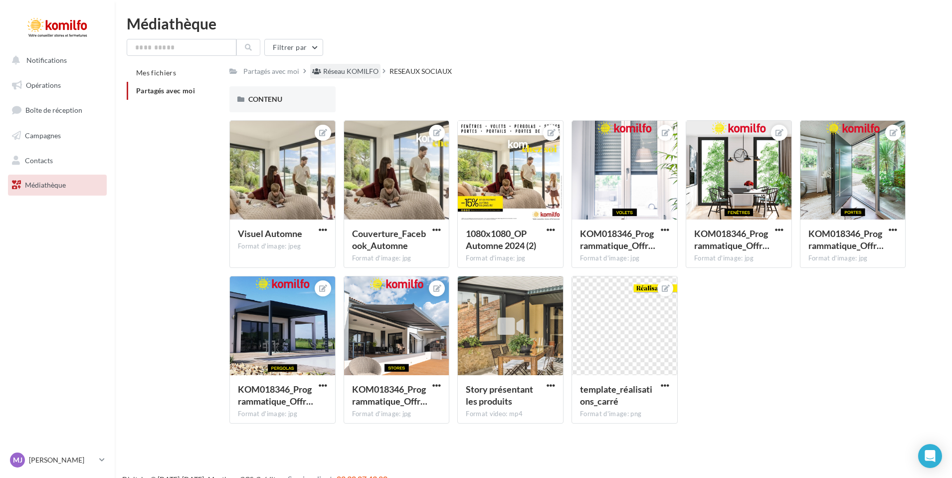 This screenshot has height=478, width=952. I want to click on span: Notifications, so click(46, 60).